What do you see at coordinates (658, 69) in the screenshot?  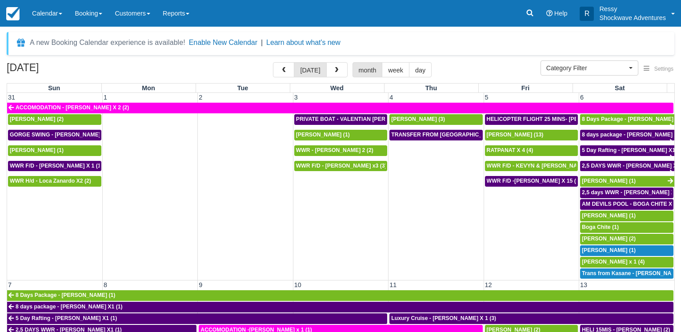 I see `button: Settings` at bounding box center [658, 69].